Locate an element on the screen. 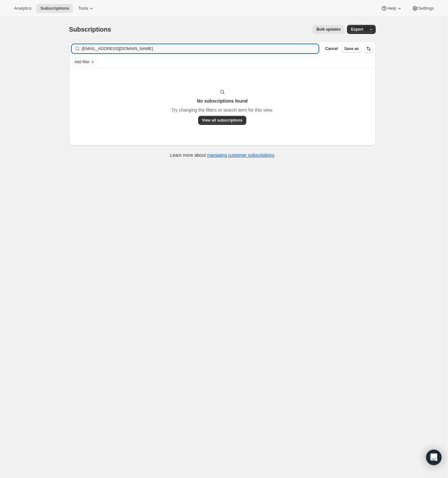 Image resolution: width=448 pixels, height=478 pixels. button: Add filter is located at coordinates (85, 62).